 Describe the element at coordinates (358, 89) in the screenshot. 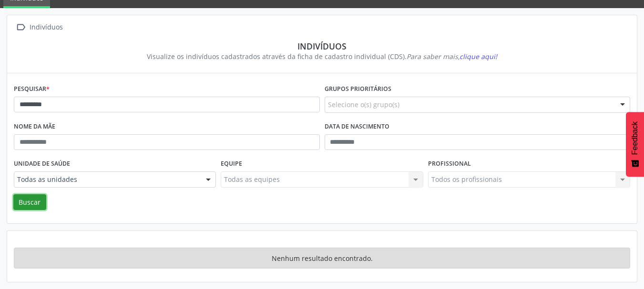

I see `label: Grupos prioritários` at that location.